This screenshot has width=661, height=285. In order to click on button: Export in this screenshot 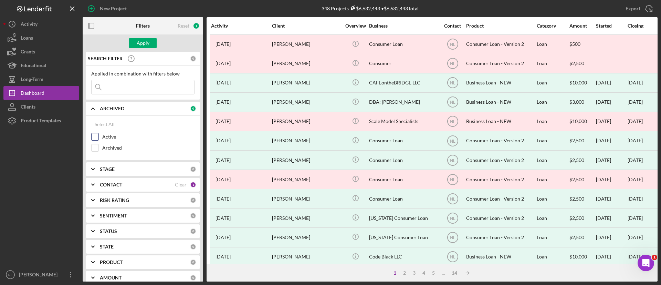, I will do `click(638, 9)`.